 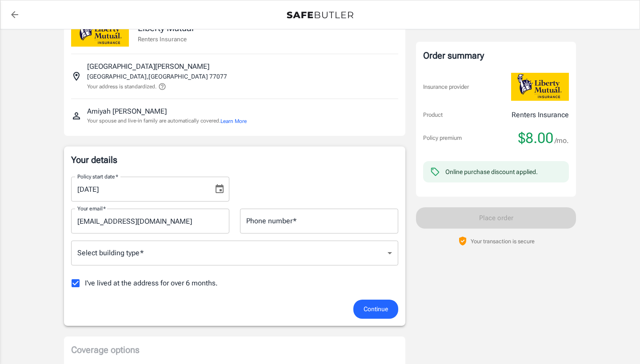 I want to click on a: back to quotes, so click(x=15, y=15).